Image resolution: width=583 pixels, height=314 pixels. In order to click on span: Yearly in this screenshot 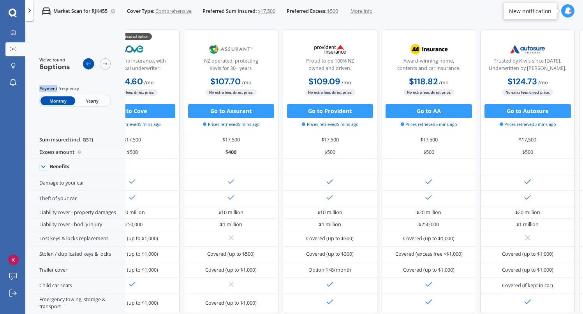, I will do `click(92, 101)`.